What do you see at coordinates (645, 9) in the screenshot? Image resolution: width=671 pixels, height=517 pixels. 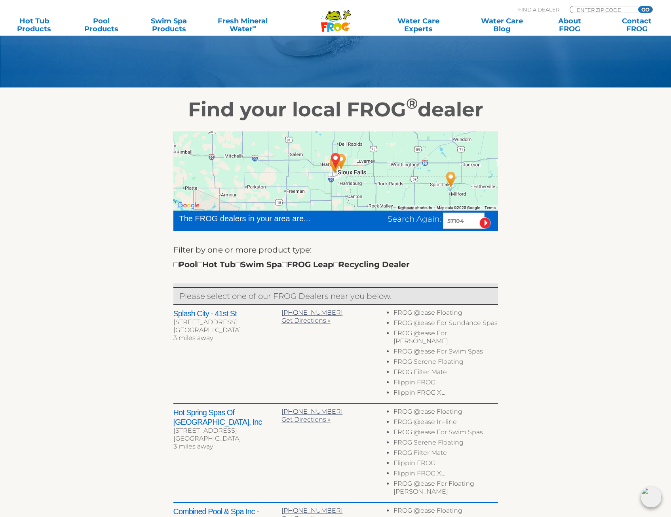 I see `input: GO` at bounding box center [645, 9].